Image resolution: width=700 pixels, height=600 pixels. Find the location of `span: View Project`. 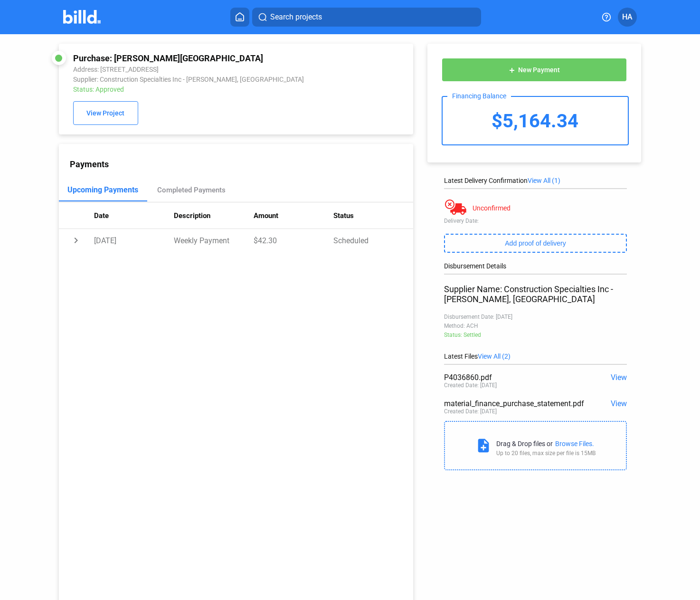

span: View Project is located at coordinates (106, 113).